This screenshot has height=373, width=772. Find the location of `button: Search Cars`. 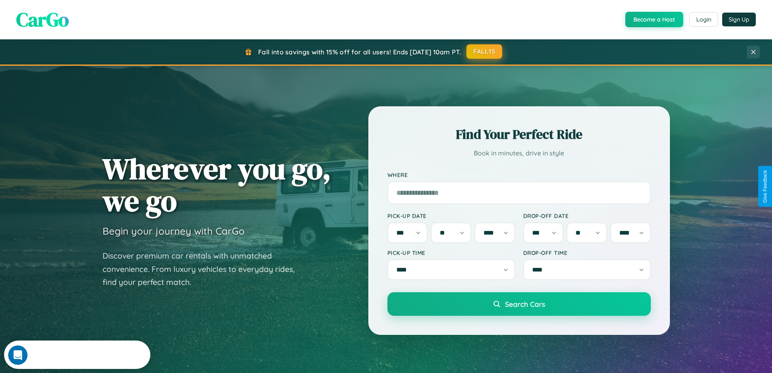

button: Search Cars is located at coordinates (519, 304).